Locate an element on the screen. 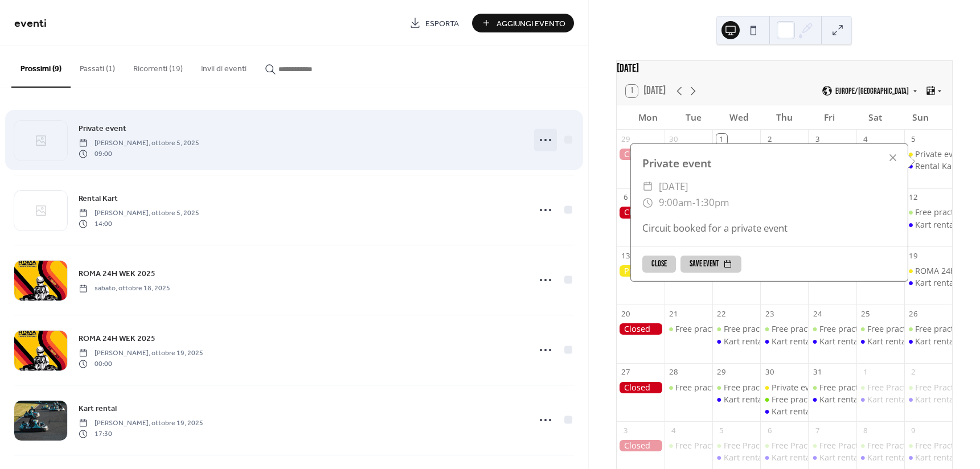 This screenshot has width=980, height=469. div: Mon is located at coordinates (648, 118).